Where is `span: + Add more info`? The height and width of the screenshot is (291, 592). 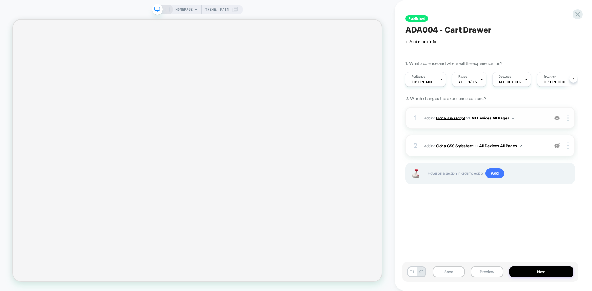
span: + Add more info is located at coordinates (421, 42).